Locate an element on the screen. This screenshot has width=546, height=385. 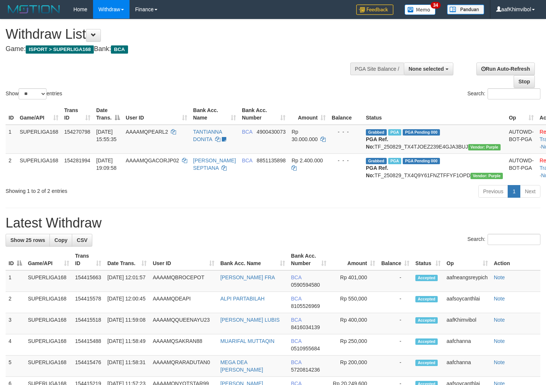
td: AUTOWD-BOT-PGA is located at coordinates (521, 167).